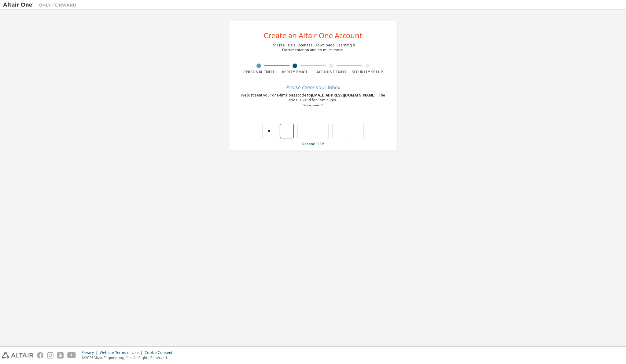 Image resolution: width=626 pixels, height=364 pixels. I want to click on div: Cookie Consent, so click(160, 353).